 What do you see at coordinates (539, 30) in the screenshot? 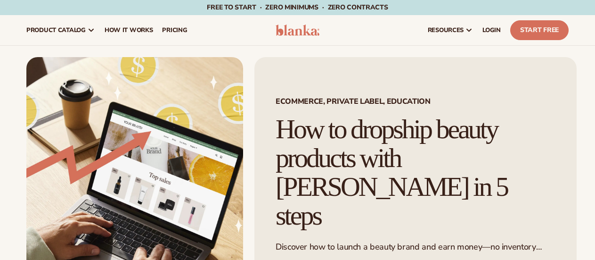
I see `a: Start Free` at bounding box center [539, 30].